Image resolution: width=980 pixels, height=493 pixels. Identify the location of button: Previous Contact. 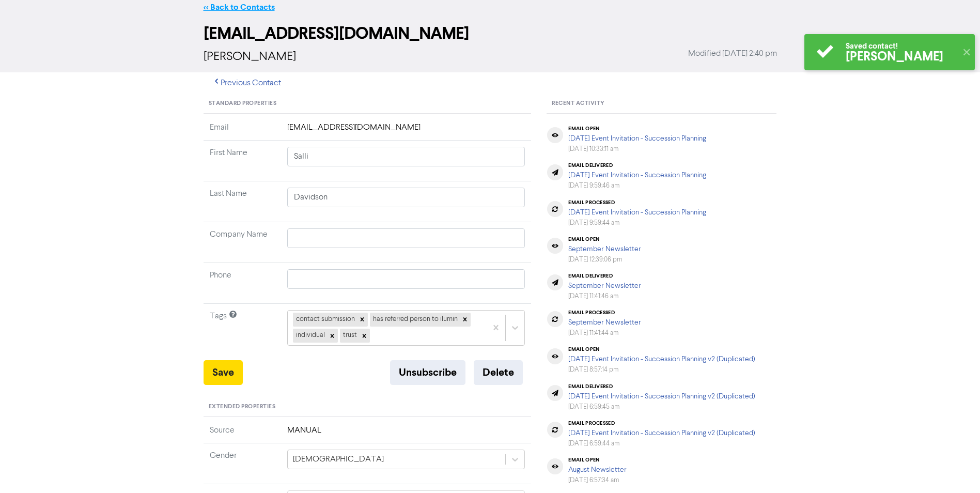
(246, 83).